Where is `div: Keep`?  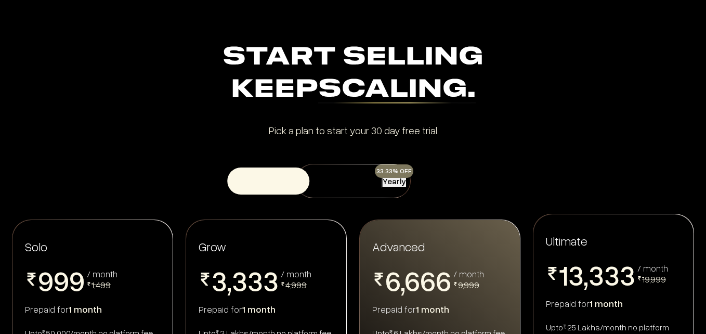
div: Keep is located at coordinates (353, 90).